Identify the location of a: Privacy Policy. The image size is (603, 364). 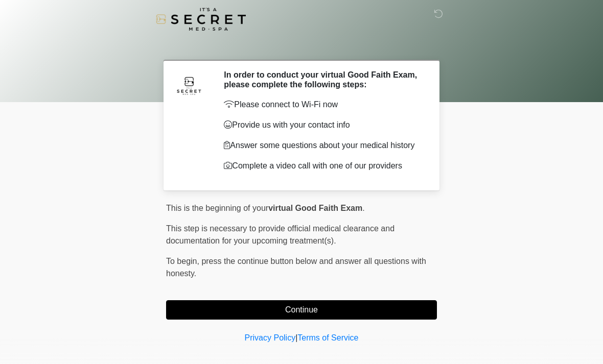
(270, 338).